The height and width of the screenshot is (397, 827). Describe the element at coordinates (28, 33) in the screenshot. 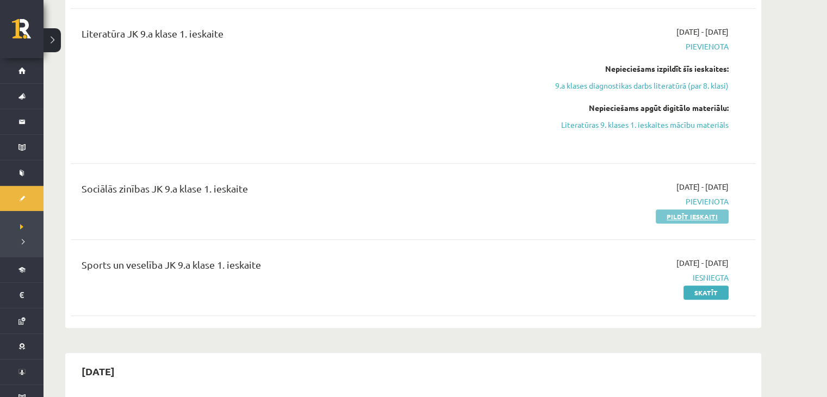

I see `a: Rīgas 1. Tālmācības vidusskola` at that location.